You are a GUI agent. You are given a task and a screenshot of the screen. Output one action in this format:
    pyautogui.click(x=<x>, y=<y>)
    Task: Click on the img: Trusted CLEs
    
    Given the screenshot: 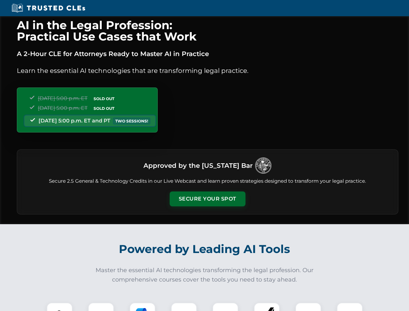 What is the action you would take?
    pyautogui.click(x=48, y=8)
    